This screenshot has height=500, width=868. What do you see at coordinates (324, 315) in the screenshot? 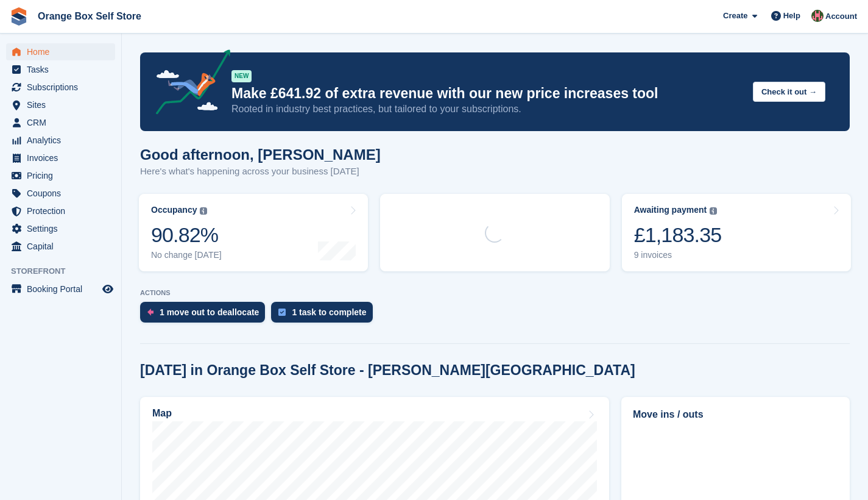
I see `a: 1 task to complete` at bounding box center [324, 315].